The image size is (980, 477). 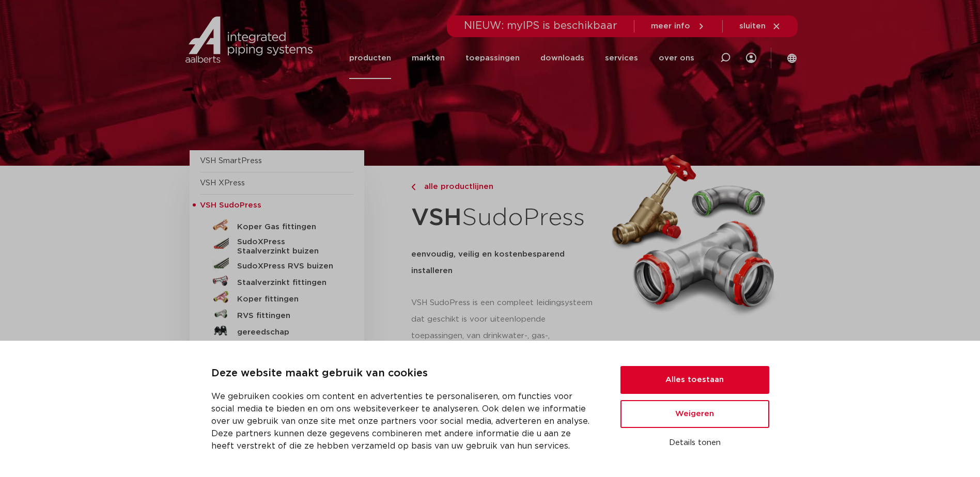 I want to click on a: Koper Gas fittingen, so click(x=277, y=225).